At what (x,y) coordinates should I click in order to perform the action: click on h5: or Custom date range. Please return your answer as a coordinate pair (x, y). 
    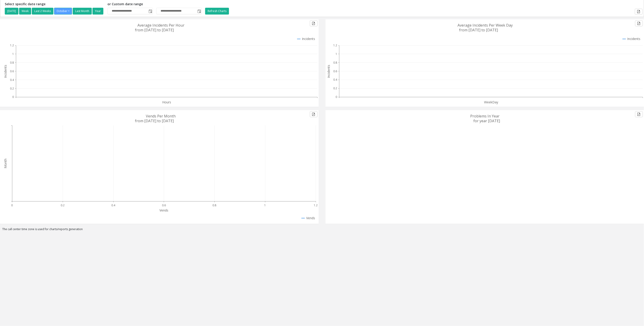
    Looking at the image, I should click on (154, 4).